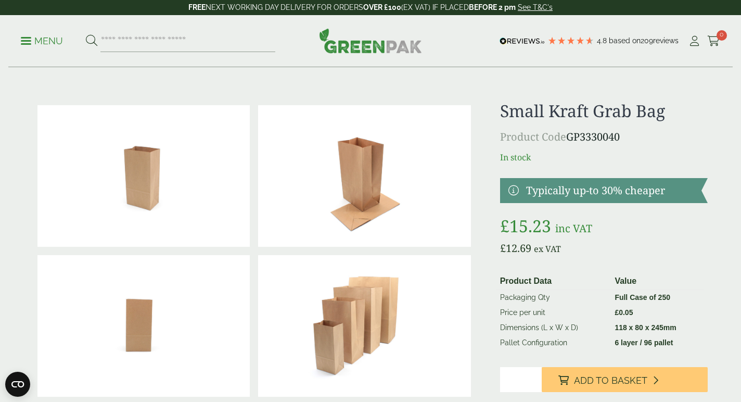 This screenshot has width=741, height=402. What do you see at coordinates (604, 137) in the screenshot?
I see `p: GP3330040` at bounding box center [604, 137].